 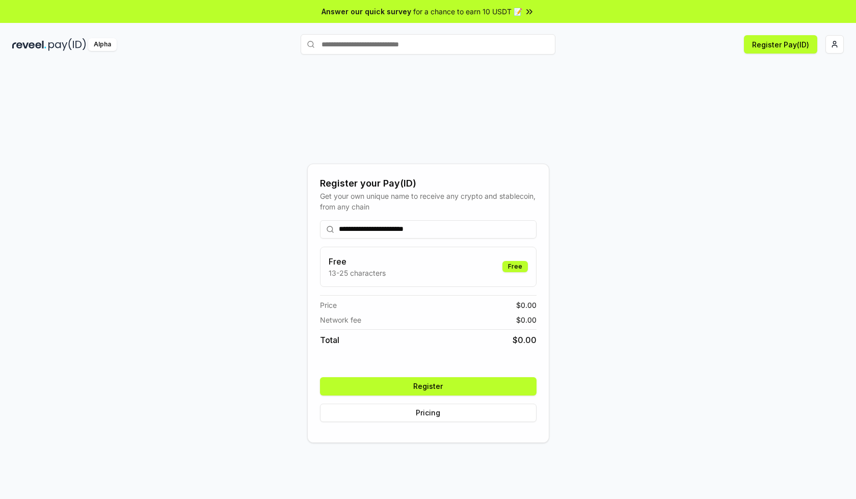 I want to click on div: Get your own unique name to receive any crypto and stablecoin, from any chain, so click(x=428, y=201).